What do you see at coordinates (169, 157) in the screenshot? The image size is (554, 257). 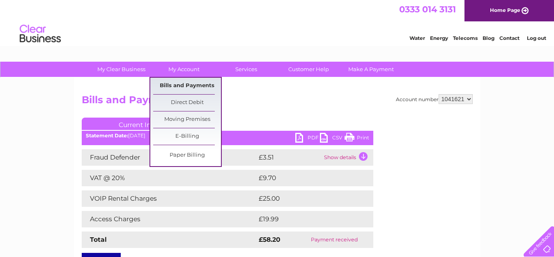 I see `td: Fraud Defender` at bounding box center [169, 157].